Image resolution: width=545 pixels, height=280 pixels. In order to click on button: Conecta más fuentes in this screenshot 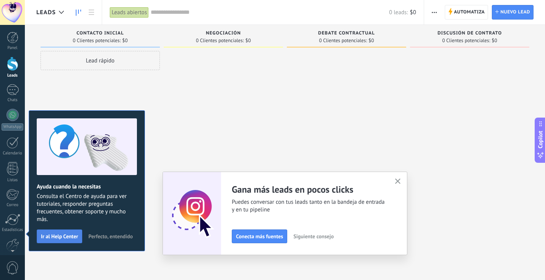, I will do `click(259, 236)`.